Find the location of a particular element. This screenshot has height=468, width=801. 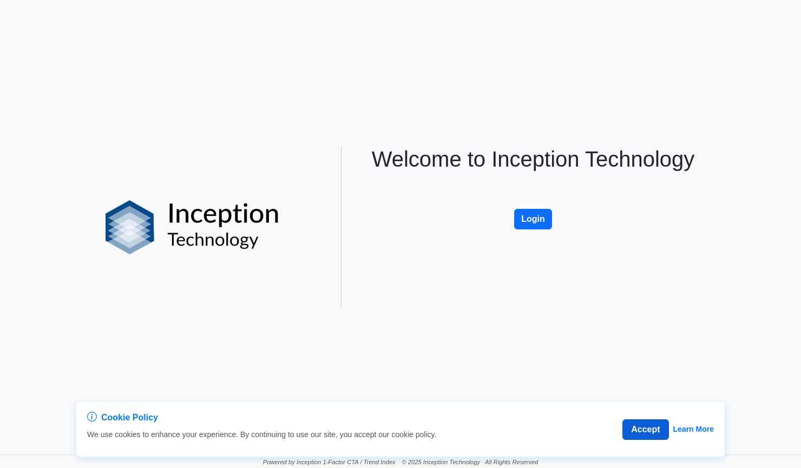

a: Learn More is located at coordinates (693, 429).